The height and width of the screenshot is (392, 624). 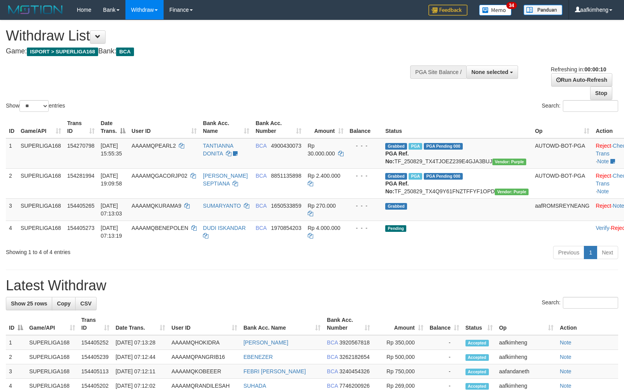 What do you see at coordinates (443, 146) in the screenshot?
I see `span: PGA Pending` at bounding box center [443, 146].